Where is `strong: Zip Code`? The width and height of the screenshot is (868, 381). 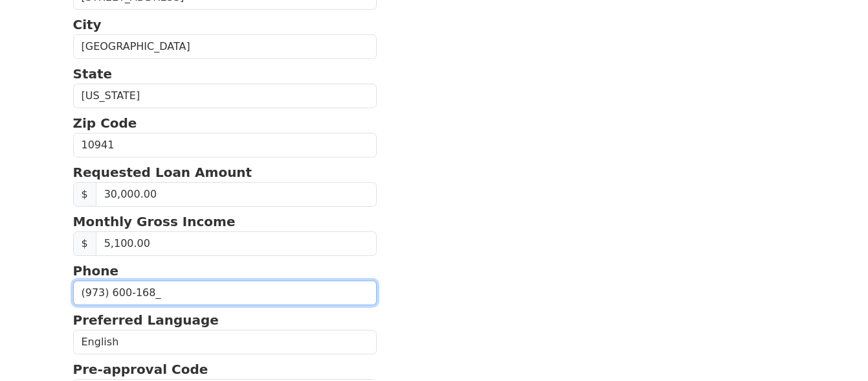
strong: Zip Code is located at coordinates (105, 123).